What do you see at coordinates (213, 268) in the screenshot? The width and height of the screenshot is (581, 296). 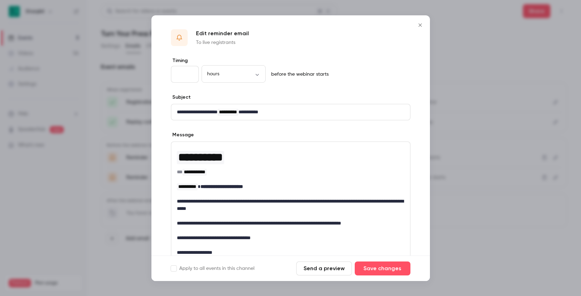 I see `label: Apply to all events in this channel` at bounding box center [213, 268].